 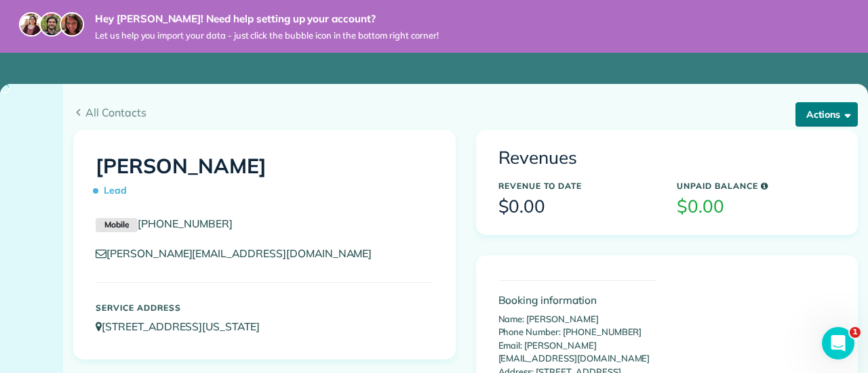 What do you see at coordinates (72, 25) in the screenshot?
I see `img: michelle-19f622bdf1676172e81f8f8fba1fb50e276960ebfe0243fe18214015130c80e4.jpg` at bounding box center [72, 25].